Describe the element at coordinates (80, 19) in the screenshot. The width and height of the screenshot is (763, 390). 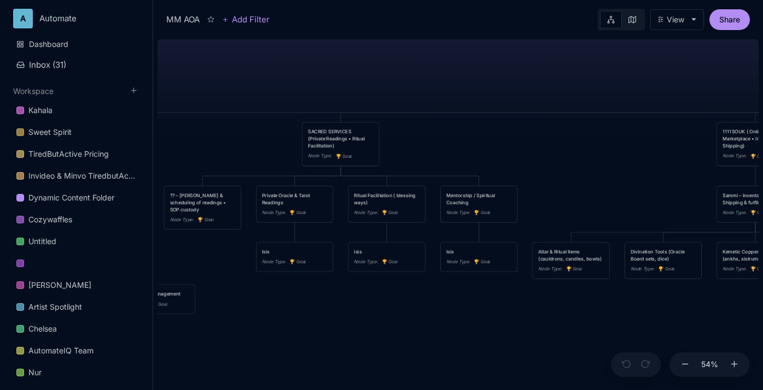
I see `div: Automate` at that location.